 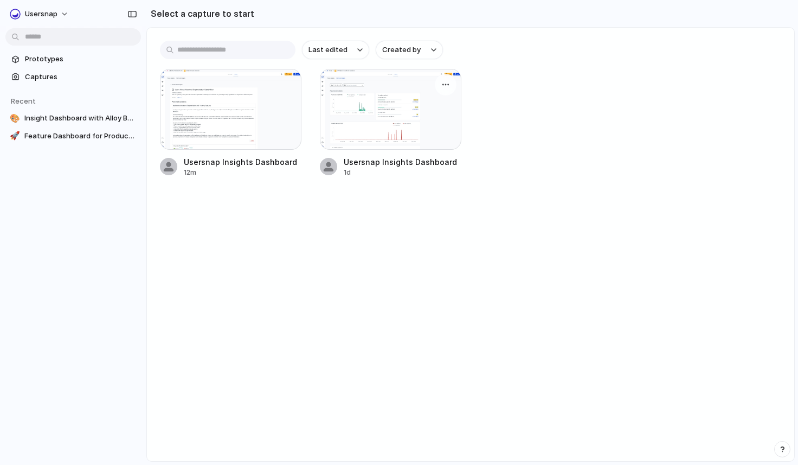 What do you see at coordinates (200, 14) in the screenshot?
I see `h2: Select a capture to start` at bounding box center [200, 14].